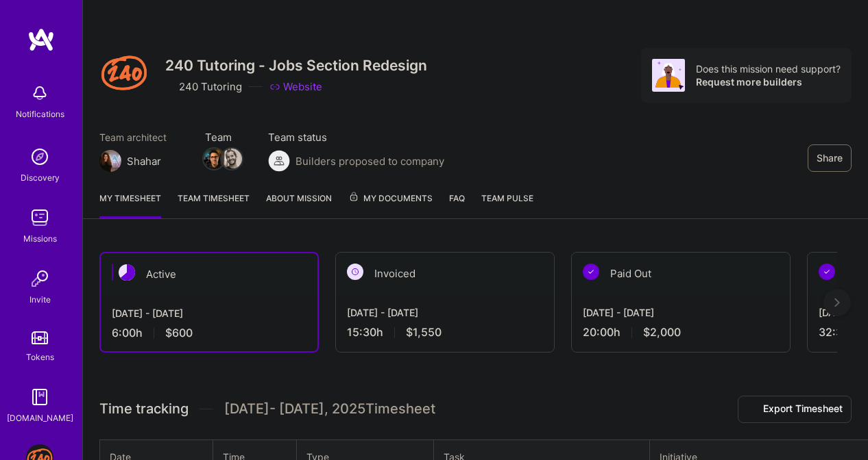 This screenshot has height=460, width=868. I want to click on img: Invoiced, so click(355, 272).